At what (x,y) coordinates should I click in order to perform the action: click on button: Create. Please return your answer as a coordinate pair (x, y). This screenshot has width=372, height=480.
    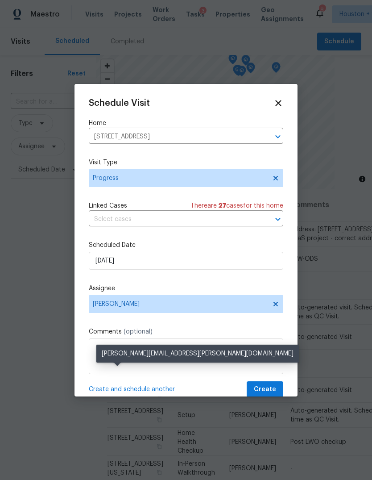
    Looking at the image, I should click on (265, 389).